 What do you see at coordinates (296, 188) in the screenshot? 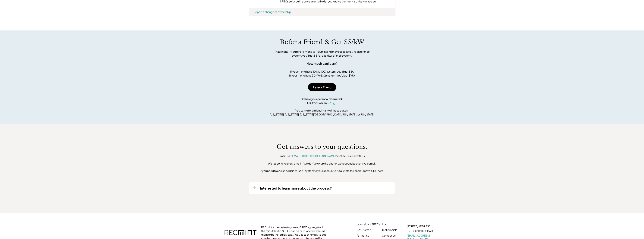
I see `div: Interested to learn more about the process?` at bounding box center [296, 188].